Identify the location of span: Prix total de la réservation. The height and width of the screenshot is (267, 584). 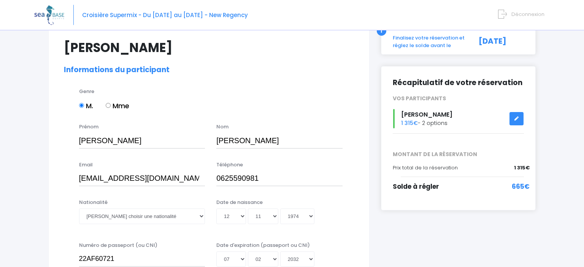
(425, 168).